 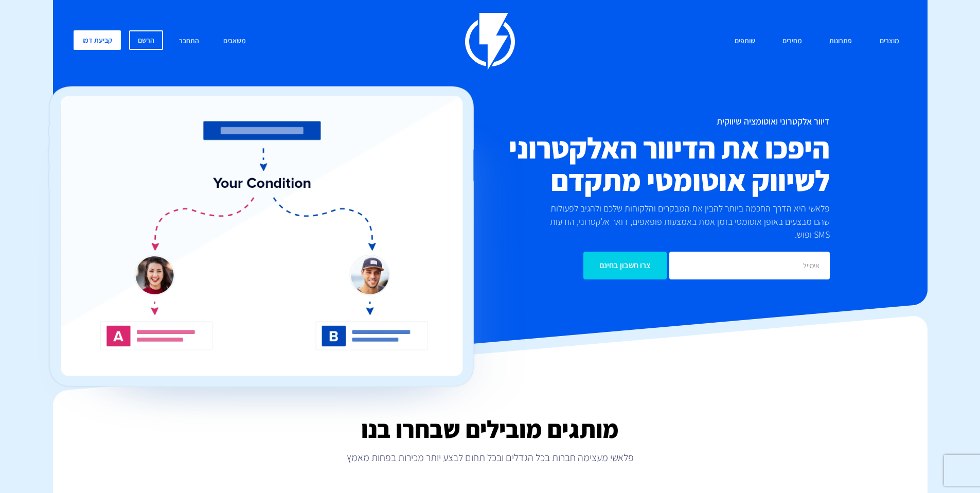 What do you see at coordinates (744, 41) in the screenshot?
I see `a: שותפים` at bounding box center [744, 41].